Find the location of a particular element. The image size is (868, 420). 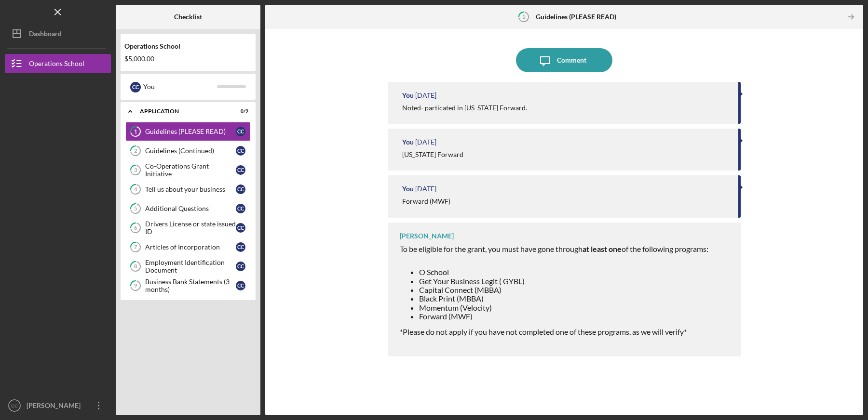

tspan: 4 is located at coordinates (136, 189).